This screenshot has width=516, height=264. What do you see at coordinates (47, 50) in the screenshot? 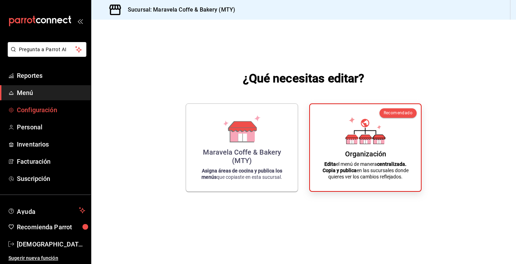
I see `button: Pregunta a Parrot AI` at bounding box center [47, 50].